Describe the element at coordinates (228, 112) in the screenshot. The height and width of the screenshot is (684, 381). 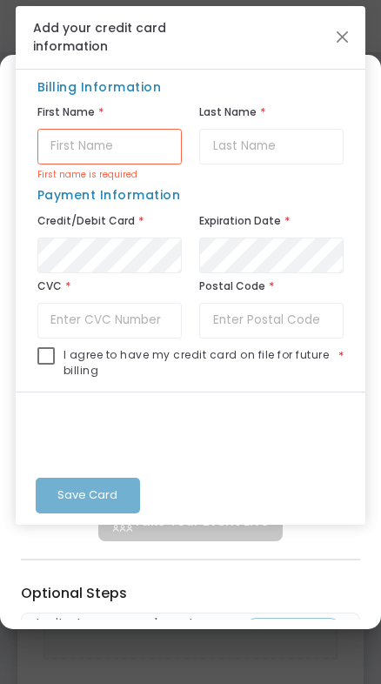
I see `label: Last Name` at that location.